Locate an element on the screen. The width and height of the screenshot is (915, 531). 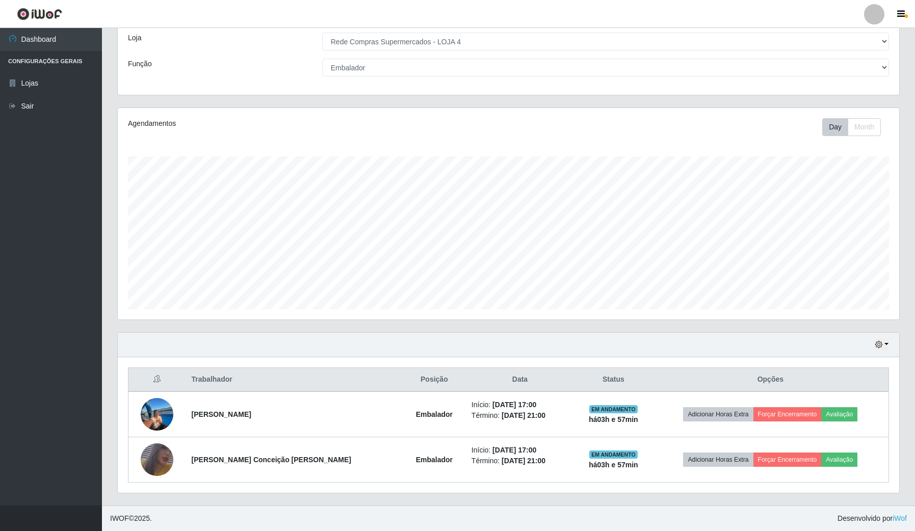
span: © 2025 . is located at coordinates (131, 518).